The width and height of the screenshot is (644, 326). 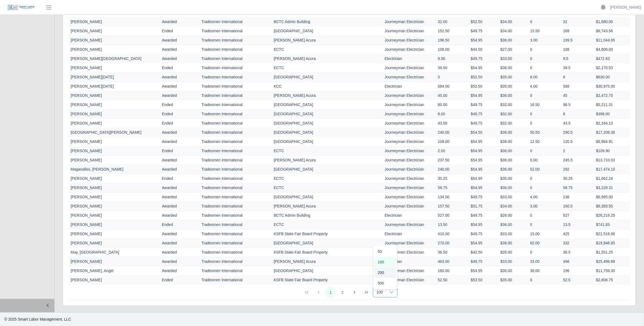 I want to click on td: $33.00, so click(x=513, y=234).